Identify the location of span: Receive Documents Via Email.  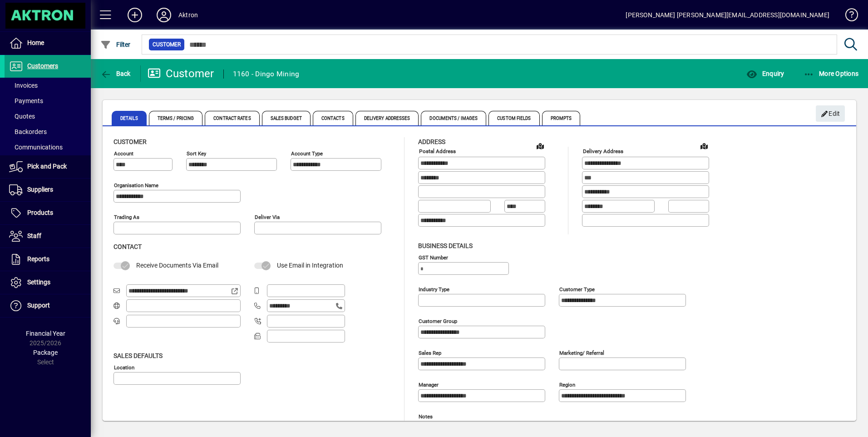
(177, 265).